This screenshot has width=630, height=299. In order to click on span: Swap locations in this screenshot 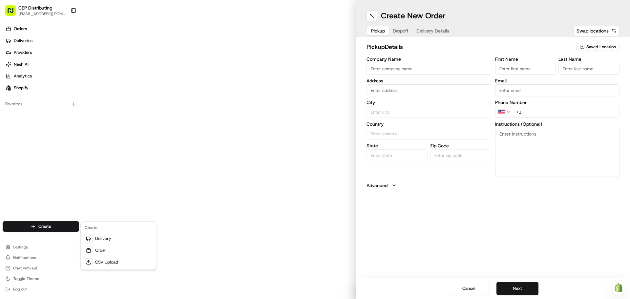, I will do `click(592, 31)`.